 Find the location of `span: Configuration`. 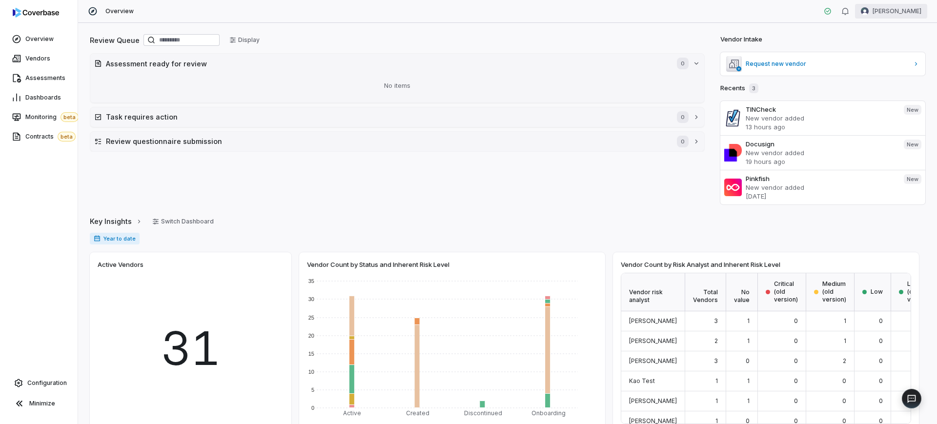

span: Configuration is located at coordinates (47, 383).